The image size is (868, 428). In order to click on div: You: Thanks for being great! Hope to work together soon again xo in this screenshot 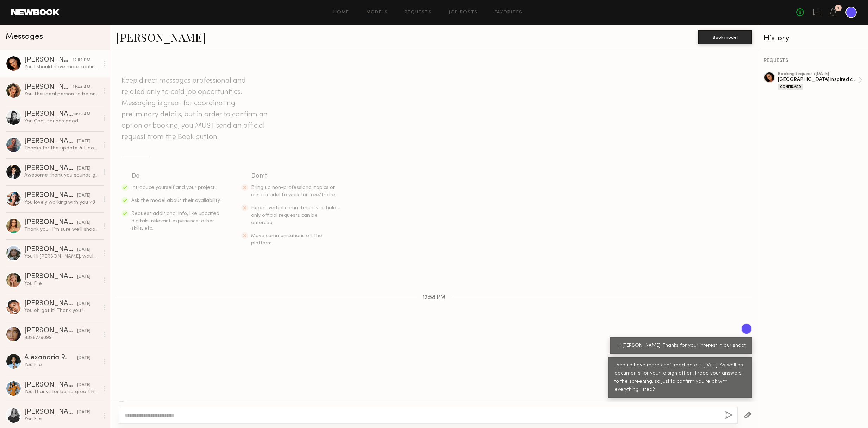, I will do `click(62, 392)`.